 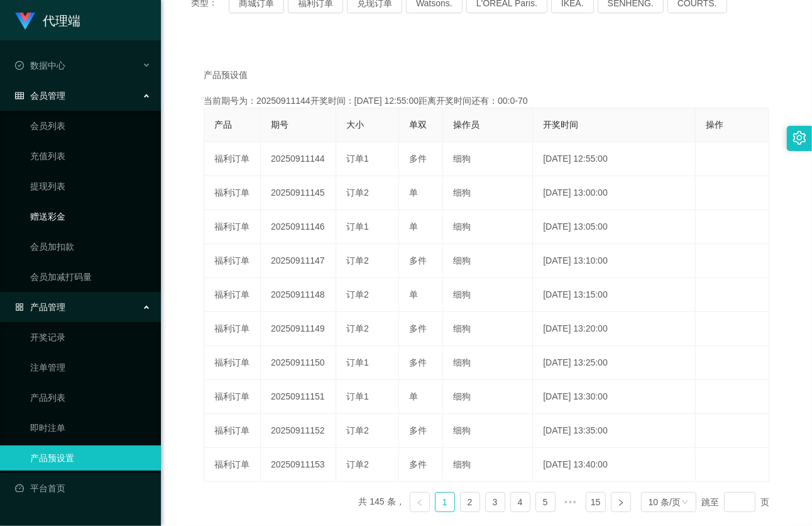 I want to click on li: 5, so click(x=546, y=501).